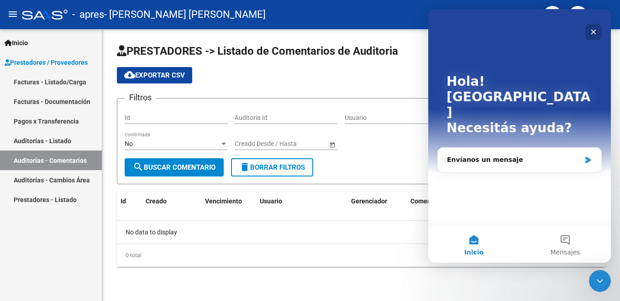  Describe the element at coordinates (13, 14) in the screenshot. I see `mat-icon: menu` at that location.